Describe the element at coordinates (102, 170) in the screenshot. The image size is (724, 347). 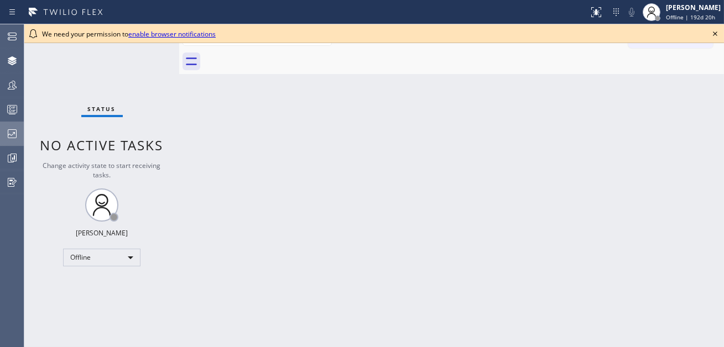
I see `span: Change activity state to start receiving tasks.` at that location.